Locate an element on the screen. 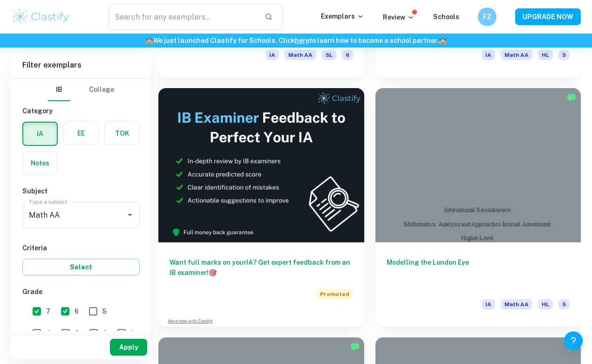  a: Advertise with Clastify is located at coordinates (190, 321).